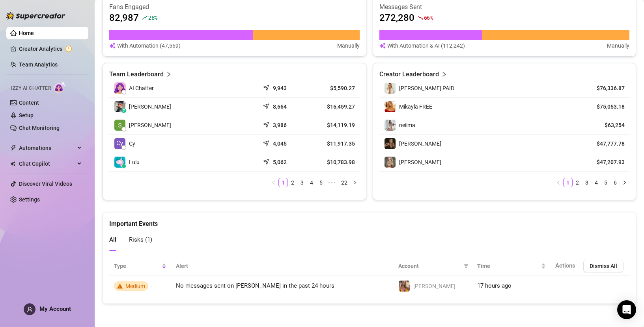 The image size is (644, 327). What do you see at coordinates (36, 16) in the screenshot?
I see `img: logo-BBDzfeDw.svg` at bounding box center [36, 16].